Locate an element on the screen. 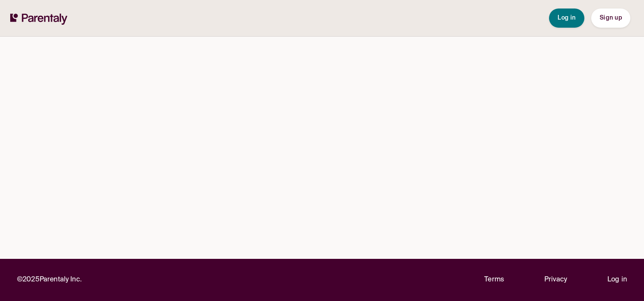 The height and width of the screenshot is (301, 644). a: Sign up is located at coordinates (611, 18).